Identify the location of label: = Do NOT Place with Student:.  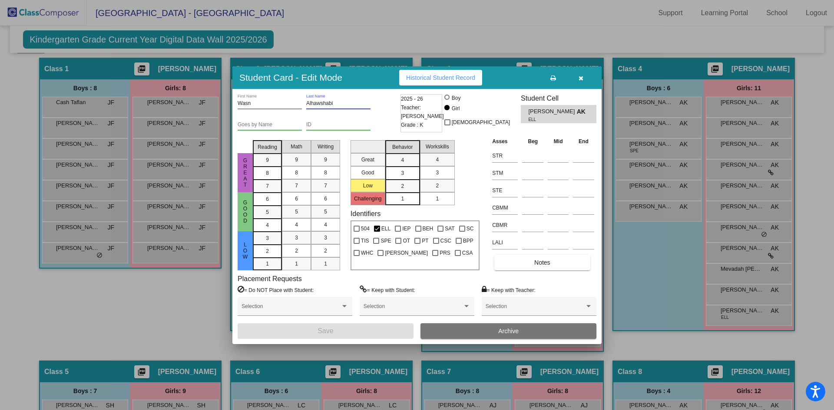
(275, 290).